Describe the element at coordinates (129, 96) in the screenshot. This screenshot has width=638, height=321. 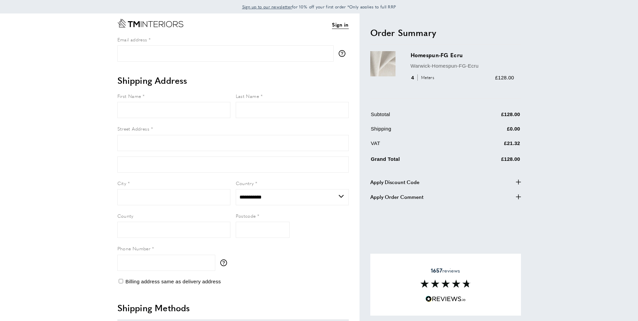
I see `span: First Name` at that location.